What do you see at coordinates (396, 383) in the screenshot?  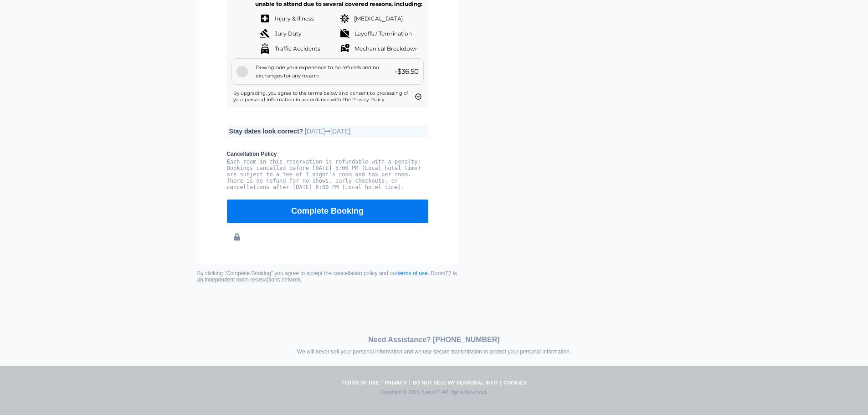 I see `a: Privacy` at bounding box center [396, 383].